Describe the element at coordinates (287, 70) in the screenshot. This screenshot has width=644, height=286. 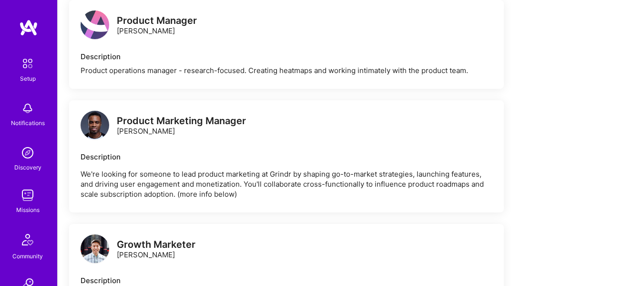
I see `div: Product operations manager - research-focused. Creating heatmaps and working intimately with the ...` at that location.